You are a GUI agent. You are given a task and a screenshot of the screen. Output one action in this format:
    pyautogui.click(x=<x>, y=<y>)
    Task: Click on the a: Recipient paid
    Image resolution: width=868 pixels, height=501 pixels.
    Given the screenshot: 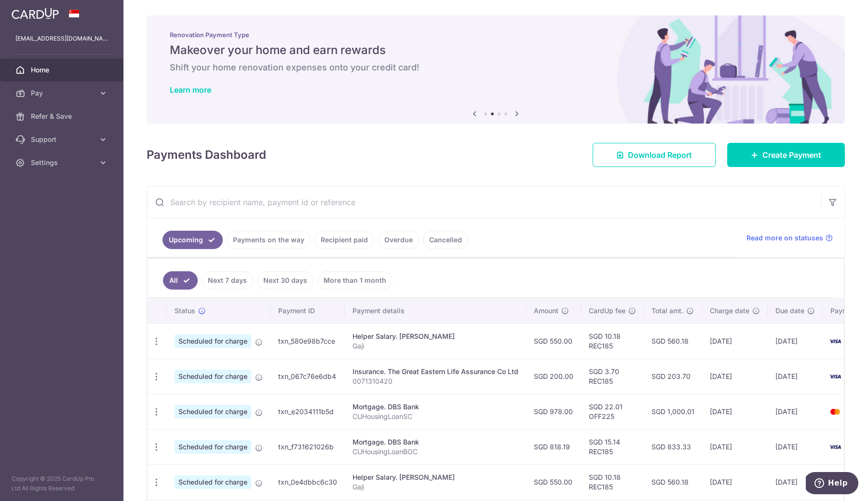 What is the action you would take?
    pyautogui.click(x=344, y=240)
    